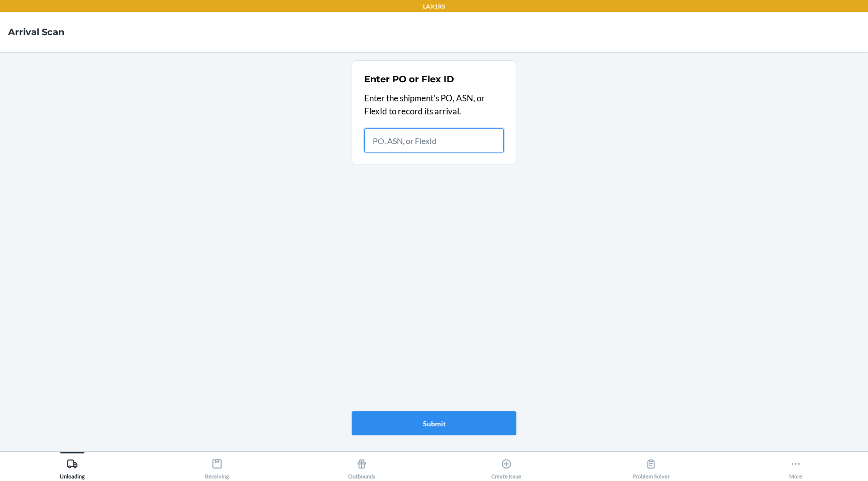 The width and height of the screenshot is (868, 481). Describe the element at coordinates (36, 32) in the screenshot. I see `h4: Arrival Scan` at that location.